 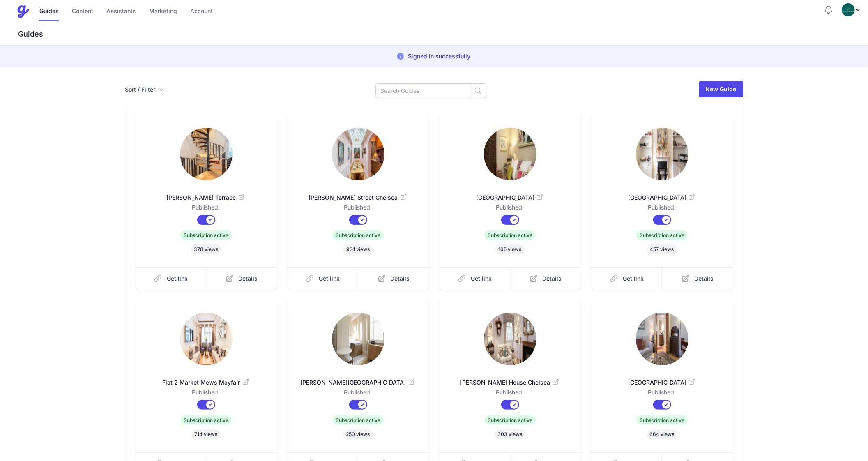 I want to click on img: mtasz01fldrr9v8cnif9arsj44ov, so click(x=206, y=154).